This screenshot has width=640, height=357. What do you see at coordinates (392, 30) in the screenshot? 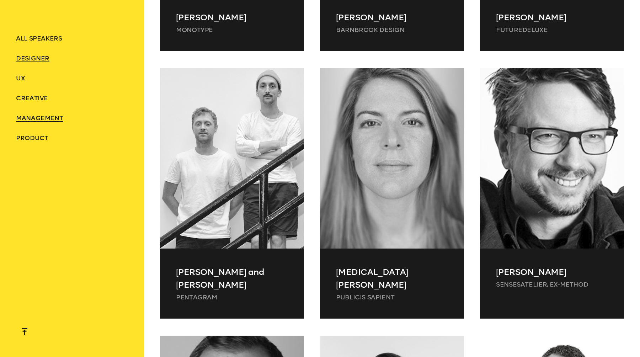
I see `p: Barnbrook Design` at bounding box center [392, 30].